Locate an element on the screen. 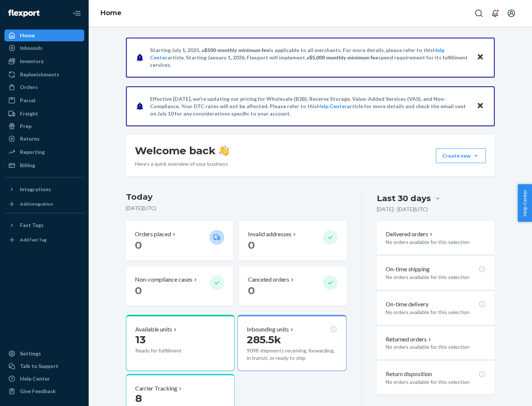 This screenshot has height=406, width=532. h1: Welcome back is located at coordinates (182, 151).